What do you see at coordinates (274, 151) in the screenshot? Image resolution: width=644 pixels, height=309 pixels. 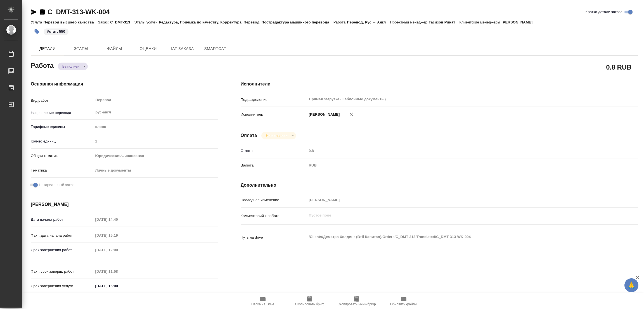 I see `p: Ставка` at bounding box center [274, 151].